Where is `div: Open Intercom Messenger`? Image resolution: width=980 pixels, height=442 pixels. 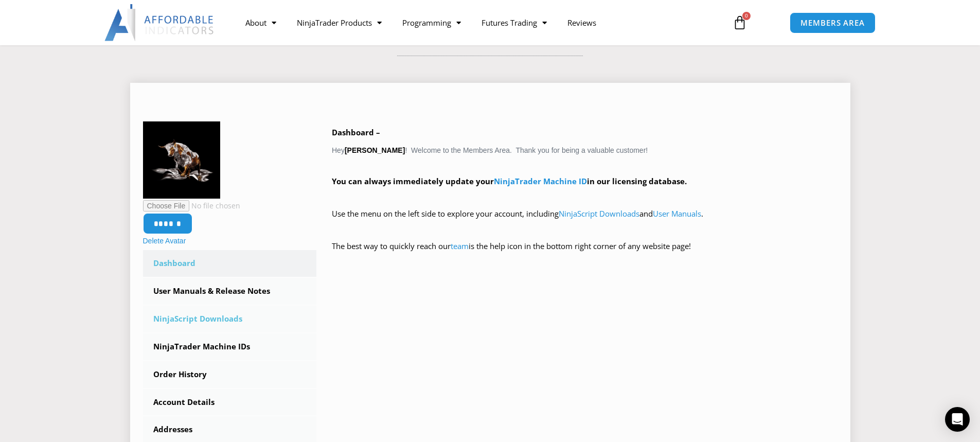
div: Open Intercom Messenger is located at coordinates (958, 419).